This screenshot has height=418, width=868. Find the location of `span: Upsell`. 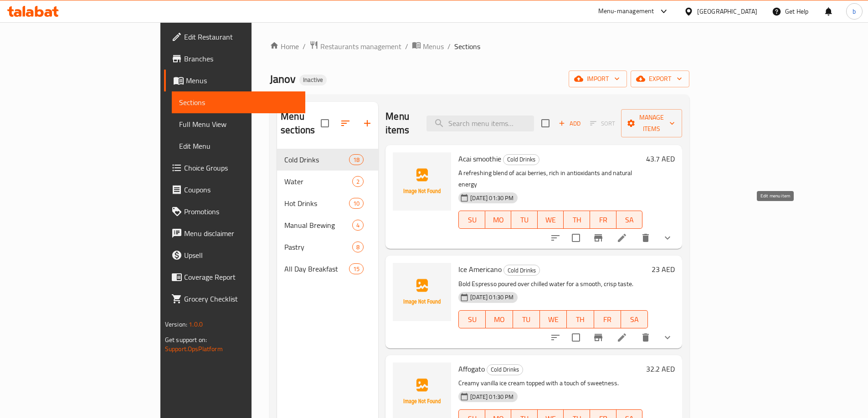

span: Upsell is located at coordinates (241, 255).